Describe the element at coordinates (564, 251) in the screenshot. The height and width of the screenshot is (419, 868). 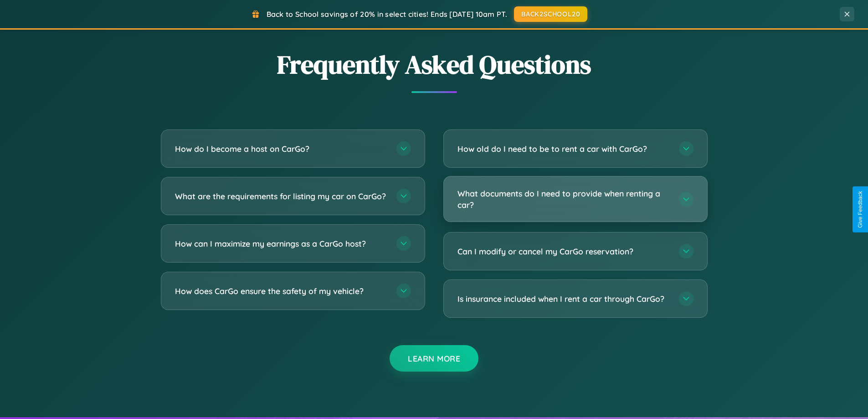
I see `h3: Can I modify or cancel my CarGo reservation?` at that location.